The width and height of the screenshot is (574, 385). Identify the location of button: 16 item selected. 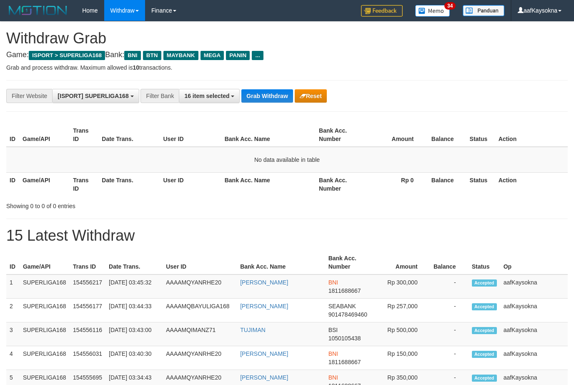
(209, 96).